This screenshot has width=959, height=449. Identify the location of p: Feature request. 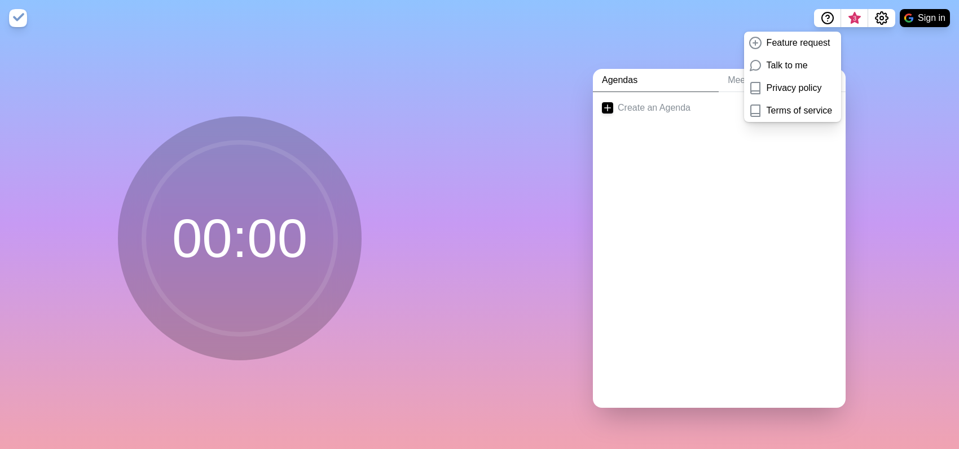
(798, 43).